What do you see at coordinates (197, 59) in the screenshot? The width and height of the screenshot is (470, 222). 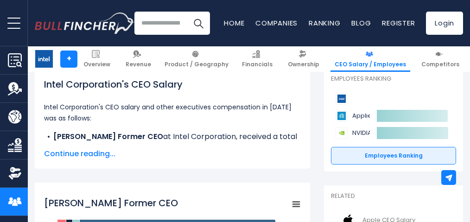 I see `a: Product / Geography` at bounding box center [197, 59].